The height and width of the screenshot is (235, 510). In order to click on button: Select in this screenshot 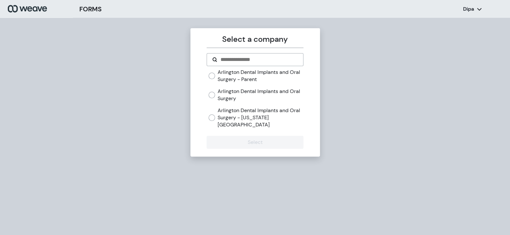, I will do `click(255, 142)`.